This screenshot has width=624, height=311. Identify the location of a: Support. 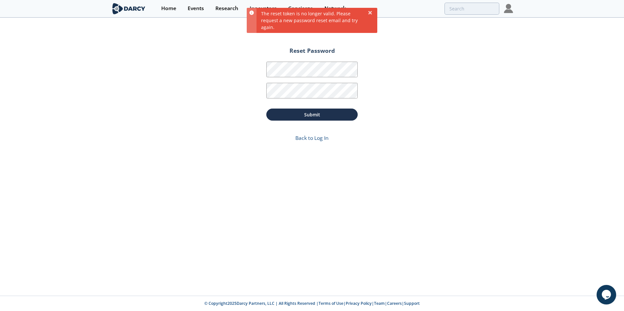
(412, 303).